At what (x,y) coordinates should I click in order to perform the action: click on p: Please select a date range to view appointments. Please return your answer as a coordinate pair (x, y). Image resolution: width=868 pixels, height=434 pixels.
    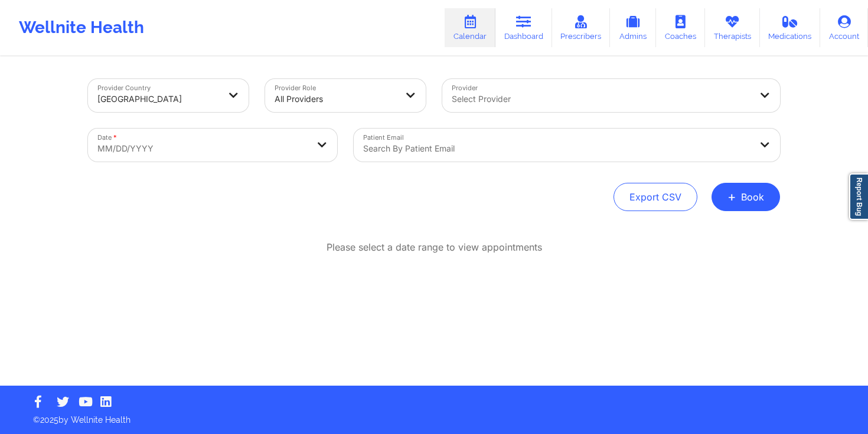
    Looking at the image, I should click on (434, 247).